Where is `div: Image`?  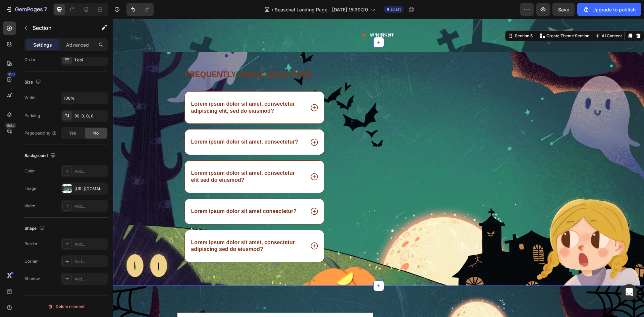 div: Image is located at coordinates (30, 188).